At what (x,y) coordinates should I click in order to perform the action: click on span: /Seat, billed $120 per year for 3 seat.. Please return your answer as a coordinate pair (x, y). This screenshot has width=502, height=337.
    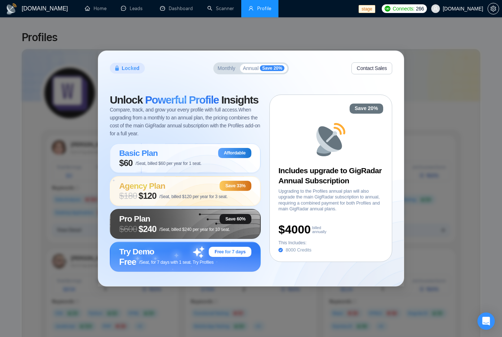
    Looking at the image, I should click on (193, 197).